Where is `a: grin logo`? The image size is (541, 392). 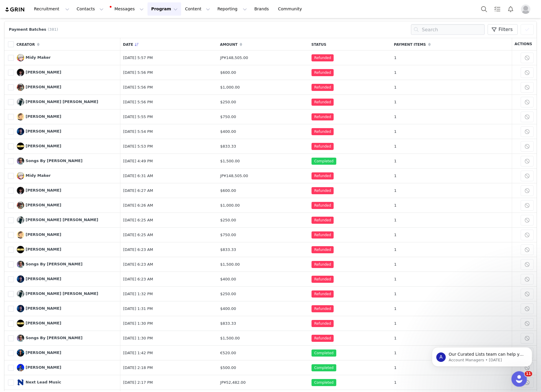
a: grin logo is located at coordinates (15, 9).